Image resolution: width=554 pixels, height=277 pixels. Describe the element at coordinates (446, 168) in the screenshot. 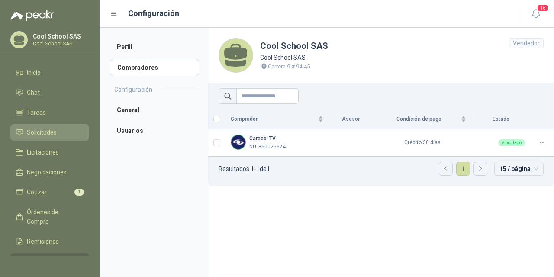

I see `span: left` at that location.